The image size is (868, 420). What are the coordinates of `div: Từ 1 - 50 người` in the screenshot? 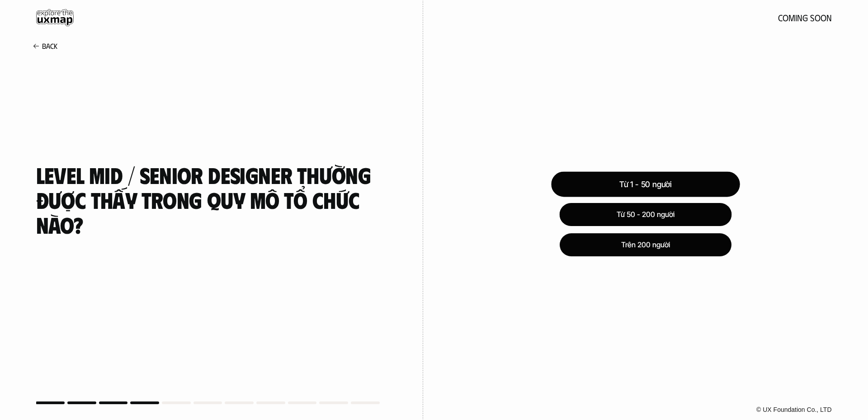 It's located at (646, 184).